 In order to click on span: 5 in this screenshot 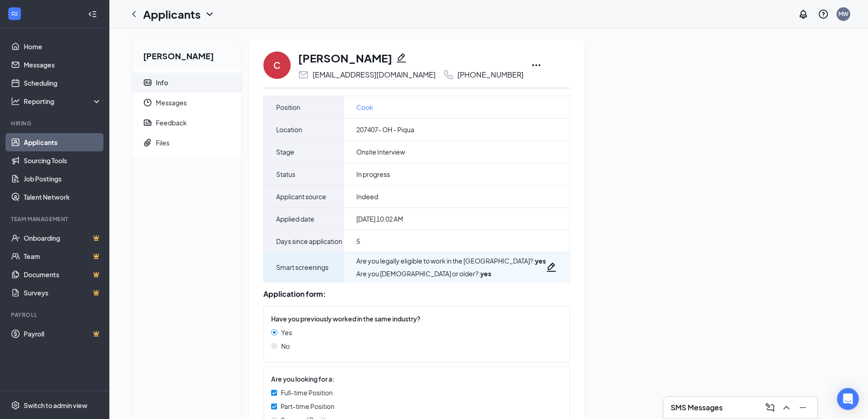, I will do `click(358, 242)`.